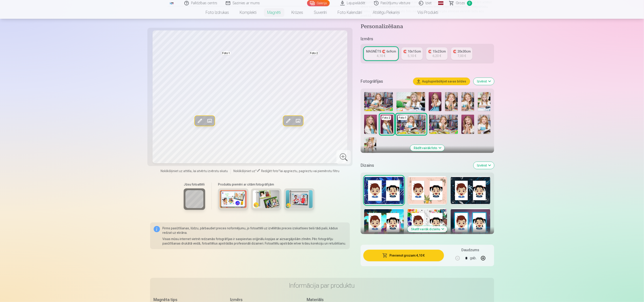 The width and height of the screenshot is (644, 302). I want to click on p: Pirms pasūtīšanas, lūdzu, pārbaudiet preces noformējumu, jo fotoattēli uz izvēlētās preces izskat..., so click(254, 230).